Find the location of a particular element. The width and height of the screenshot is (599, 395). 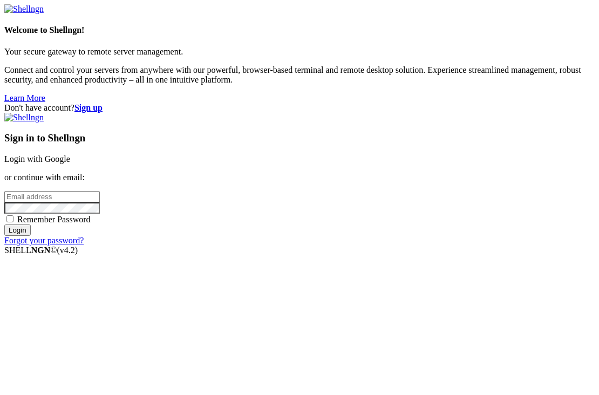

p: Connect and control your servers from anywhere with our powerful, browser-based terminal and remo... is located at coordinates (299, 75).